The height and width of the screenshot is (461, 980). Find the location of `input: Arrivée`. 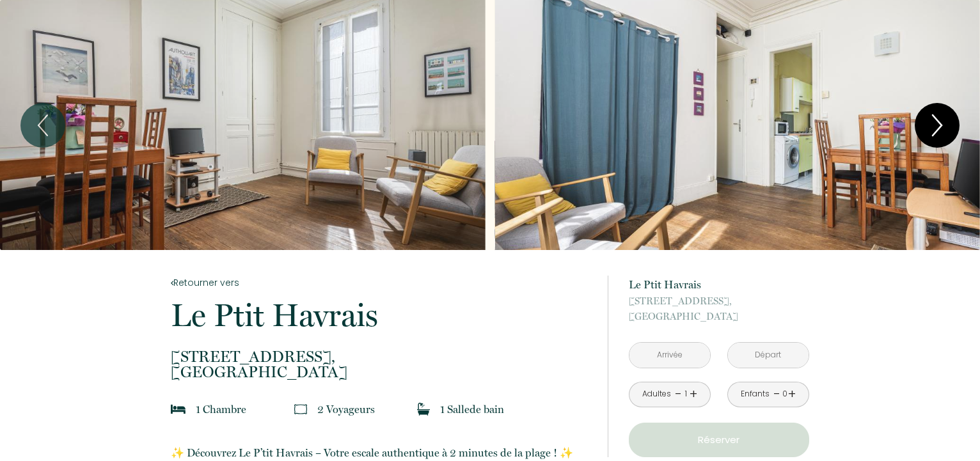

input: Arrivée is located at coordinates (670, 355).